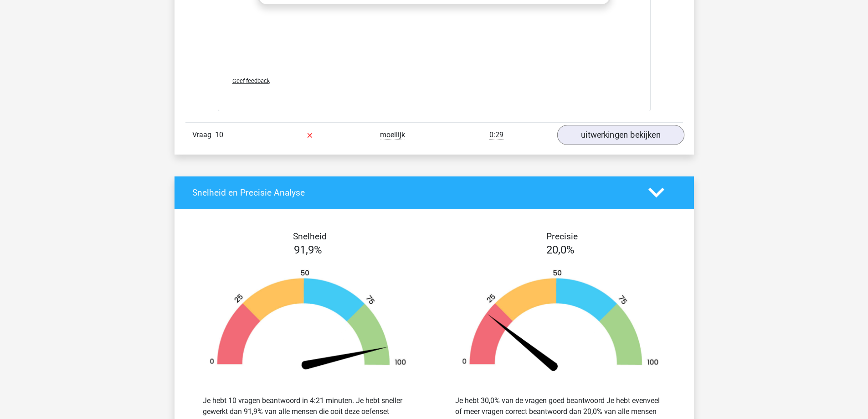 Image resolution: width=868 pixels, height=419 pixels. I want to click on span: moeilijk, so click(393, 135).